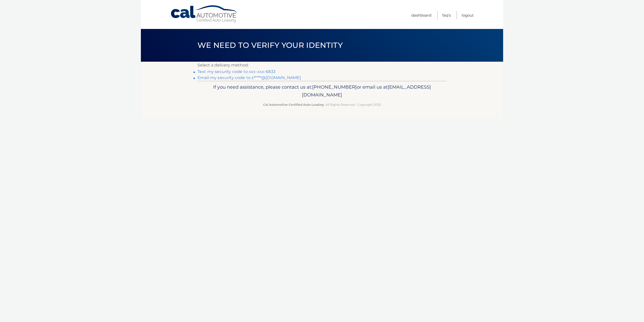  I want to click on a: FAQ's, so click(447, 15).